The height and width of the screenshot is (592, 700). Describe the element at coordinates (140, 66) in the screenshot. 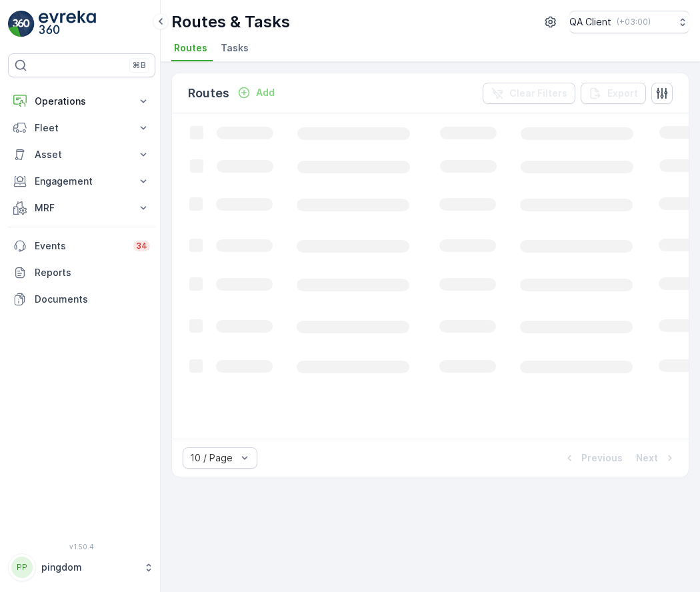

I see `p: ⌘B` at that location.